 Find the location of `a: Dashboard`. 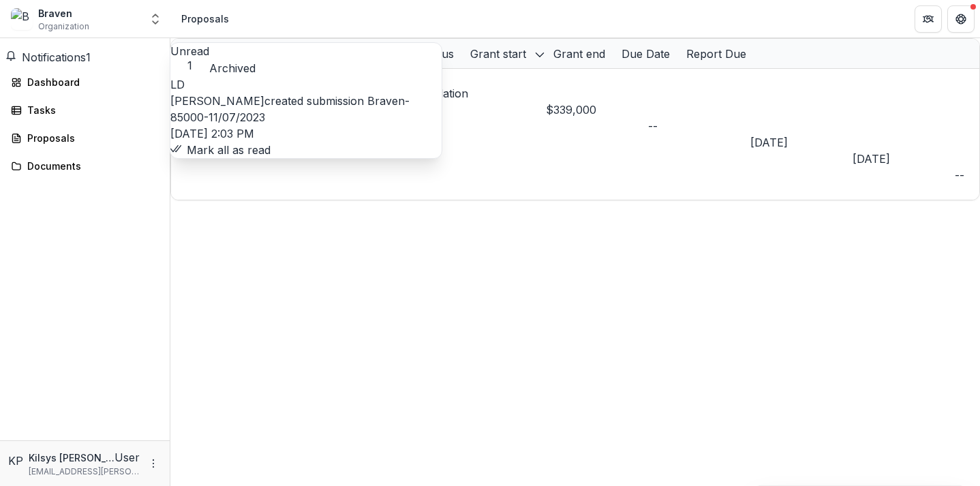

a: Dashboard is located at coordinates (85, 82).